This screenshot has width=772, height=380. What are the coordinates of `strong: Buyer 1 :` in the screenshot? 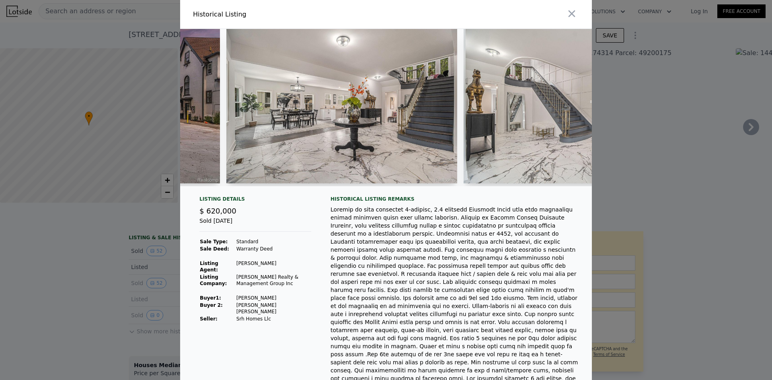 It's located at (210, 298).